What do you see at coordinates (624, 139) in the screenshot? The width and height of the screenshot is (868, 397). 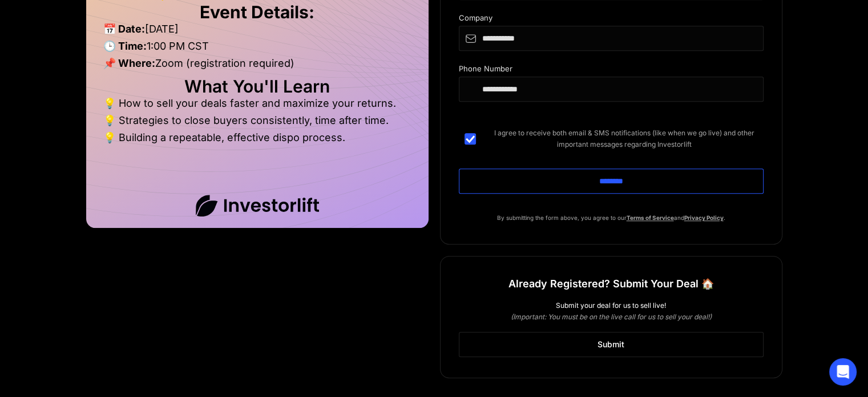 I see `span: I agree to receive both email & SMS notifications (like when we go live) and other important mess...` at bounding box center [624, 139].